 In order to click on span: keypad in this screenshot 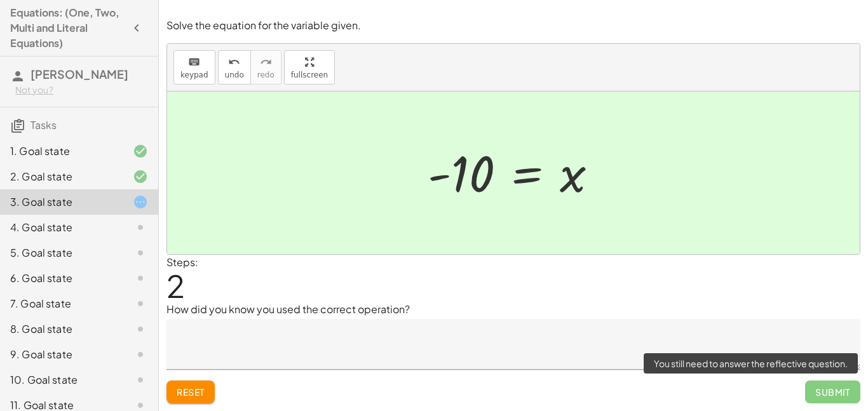, I will do `click(195, 75)`.